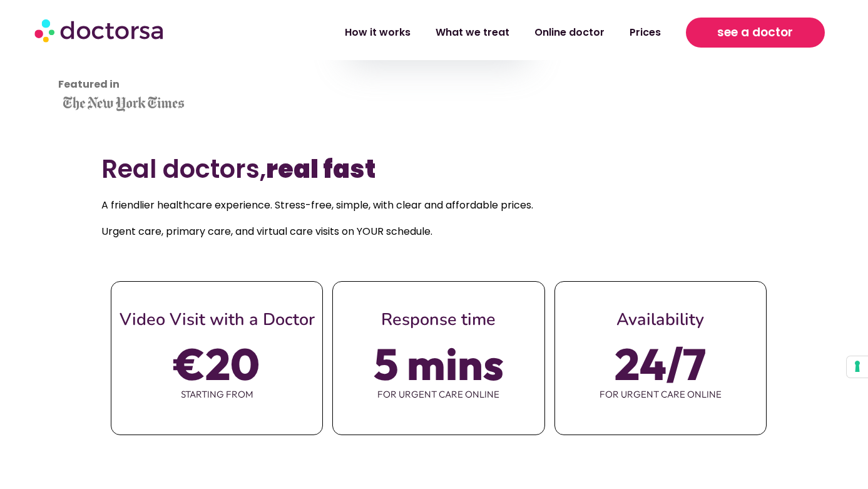  Describe the element at coordinates (569, 33) in the screenshot. I see `a: Online doctor` at that location.